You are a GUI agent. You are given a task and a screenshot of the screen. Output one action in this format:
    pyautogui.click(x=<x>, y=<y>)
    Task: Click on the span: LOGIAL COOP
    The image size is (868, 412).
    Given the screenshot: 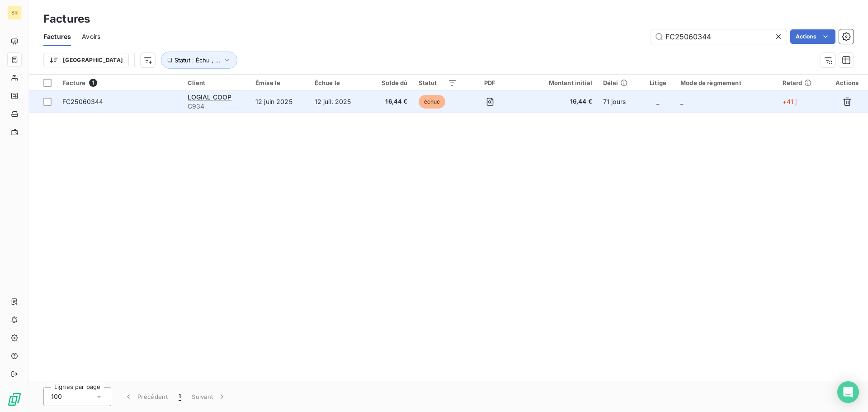 What is the action you would take?
    pyautogui.click(x=210, y=97)
    